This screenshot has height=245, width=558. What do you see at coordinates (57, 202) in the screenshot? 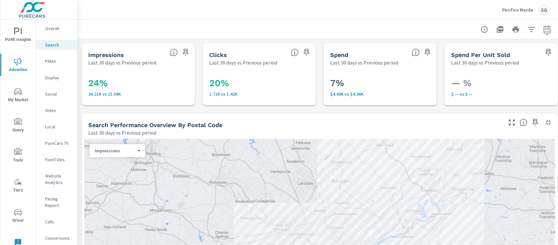
I see `div: Pacing Report` at bounding box center [57, 202].